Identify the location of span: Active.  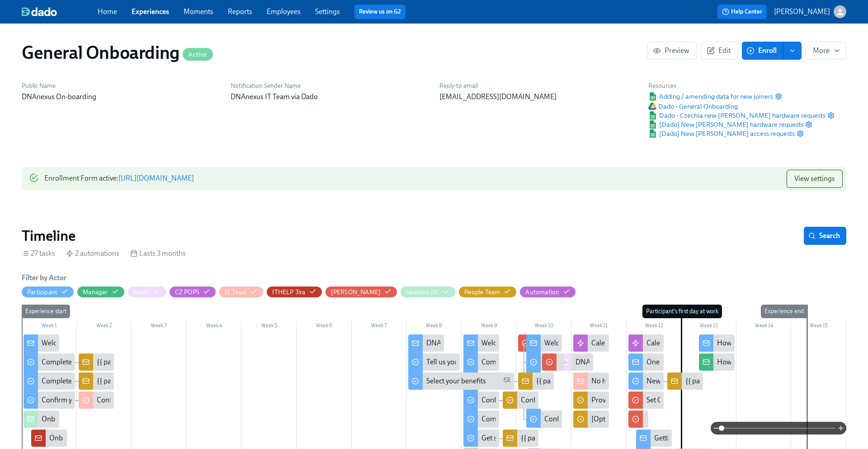
(197, 54).